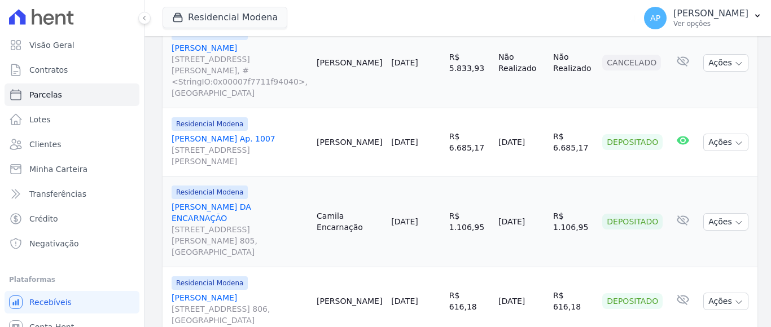  What do you see at coordinates (72, 280) in the screenshot?
I see `div: Plataformas` at bounding box center [72, 280].